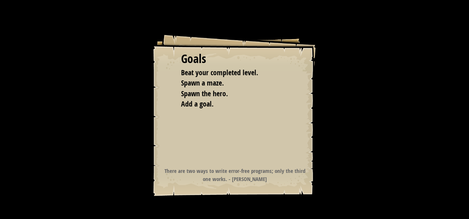  What do you see at coordinates (229, 83) in the screenshot?
I see `li: Spawn a maze.` at bounding box center [229, 83].